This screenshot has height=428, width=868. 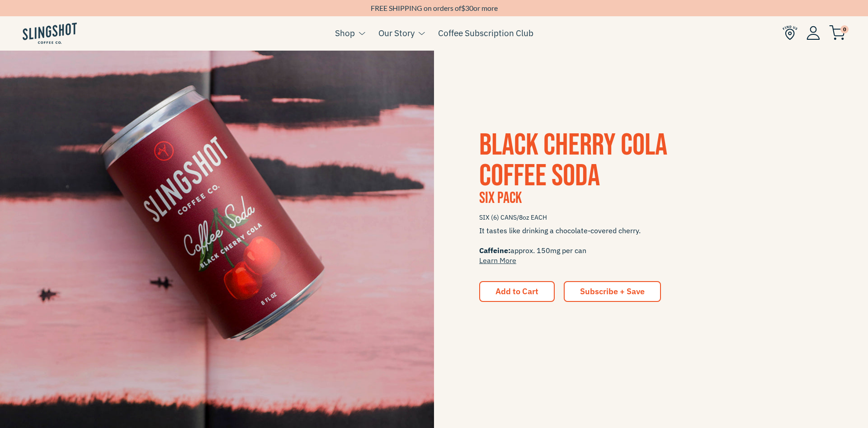 What do you see at coordinates (397, 33) in the screenshot?
I see `a: Our Story` at bounding box center [397, 33].